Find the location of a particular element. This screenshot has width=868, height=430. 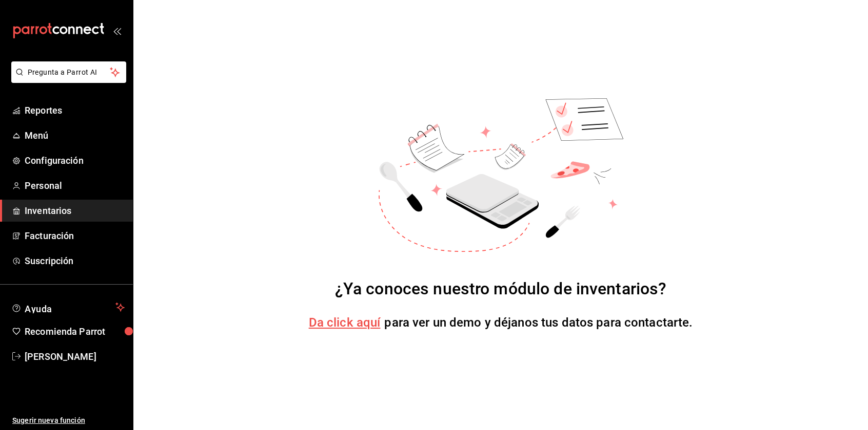

span: Suscripción is located at coordinates (74, 261).